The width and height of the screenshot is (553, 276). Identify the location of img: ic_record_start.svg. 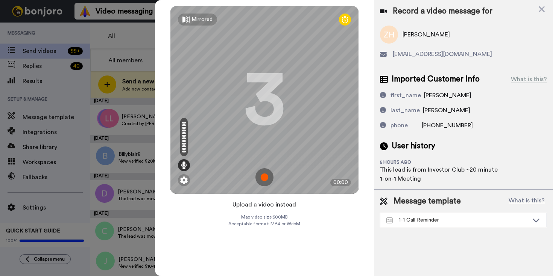
(264, 177).